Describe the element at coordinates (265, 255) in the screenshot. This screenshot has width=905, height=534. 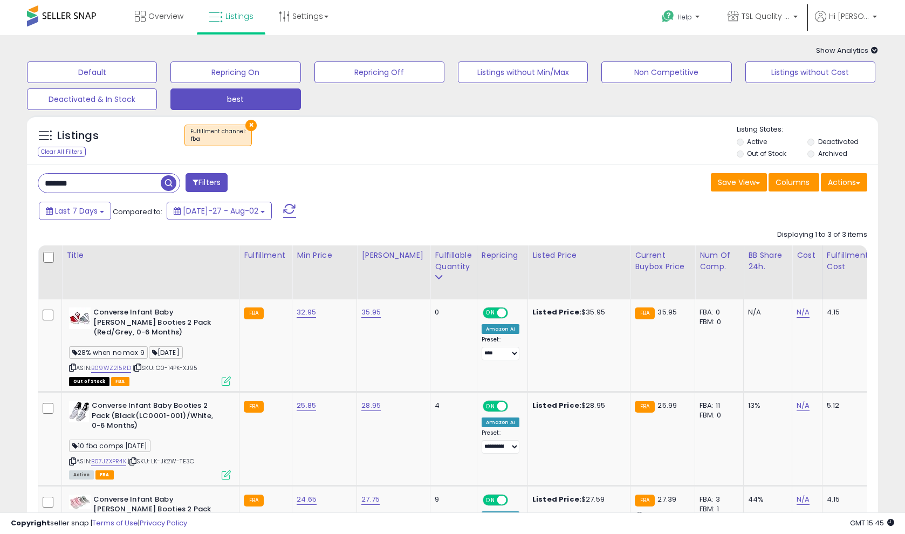
I see `div: Fulfillment` at that location.